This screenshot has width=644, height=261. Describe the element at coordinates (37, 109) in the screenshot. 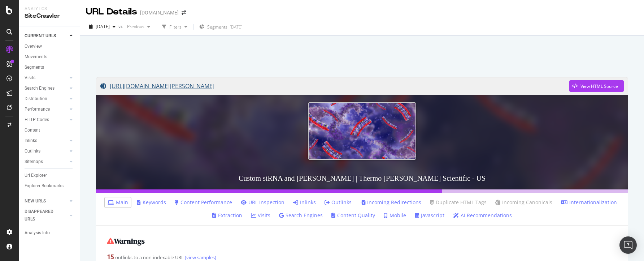

I see `div: Performance` at that location.